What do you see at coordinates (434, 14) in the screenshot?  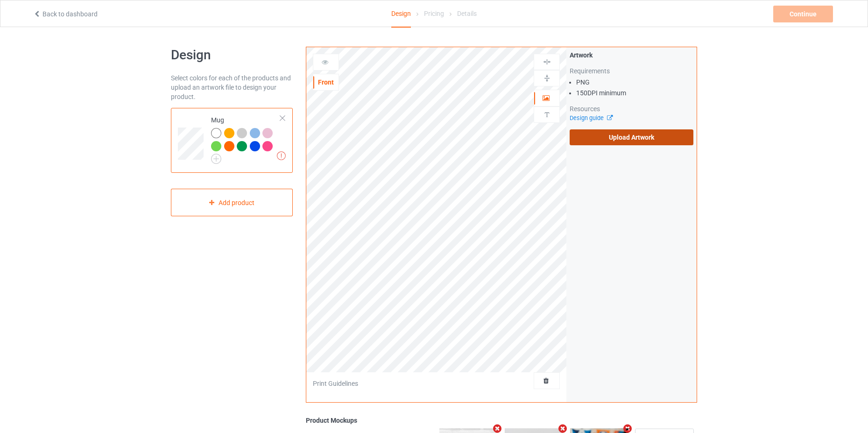 I see `div: Pricing` at bounding box center [434, 14].